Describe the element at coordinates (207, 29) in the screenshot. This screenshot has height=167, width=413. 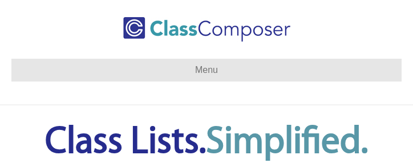
I see `img: Class Composer` at that location.